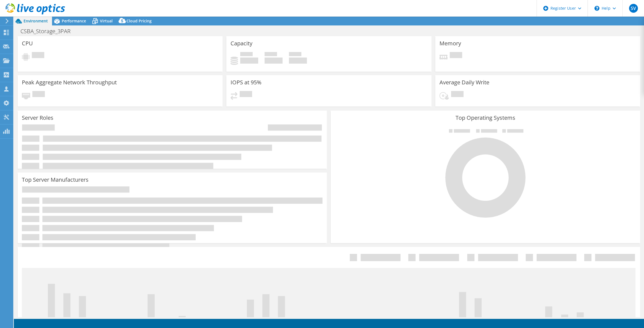  I want to click on h1: CSBA_Storage_3PAR, so click(49, 31).